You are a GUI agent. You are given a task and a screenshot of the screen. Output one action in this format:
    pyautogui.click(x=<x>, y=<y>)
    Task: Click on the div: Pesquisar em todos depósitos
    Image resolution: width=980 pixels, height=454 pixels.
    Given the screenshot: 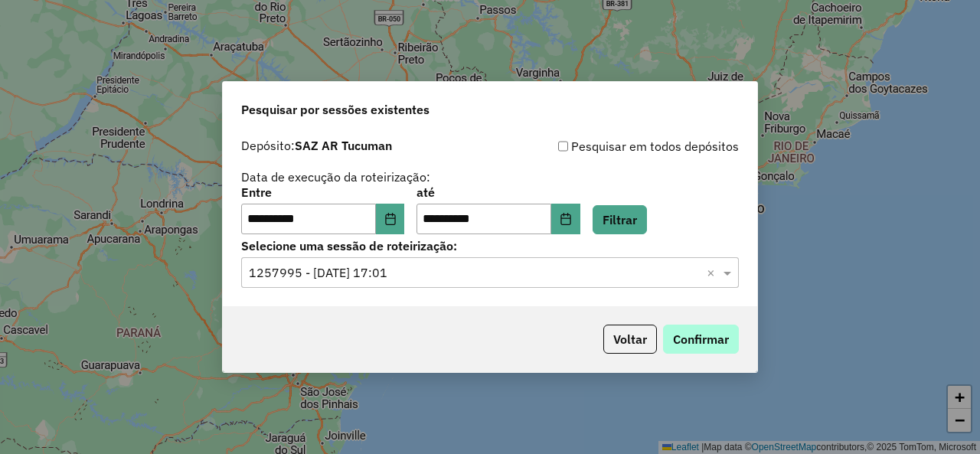 What is the action you would take?
    pyautogui.click(x=614, y=146)
    